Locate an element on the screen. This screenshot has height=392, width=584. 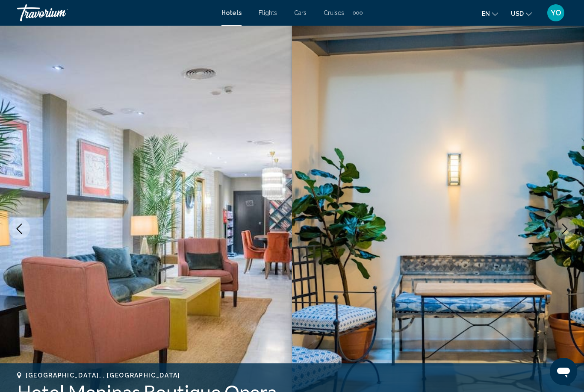
span: USD is located at coordinates (518, 14).